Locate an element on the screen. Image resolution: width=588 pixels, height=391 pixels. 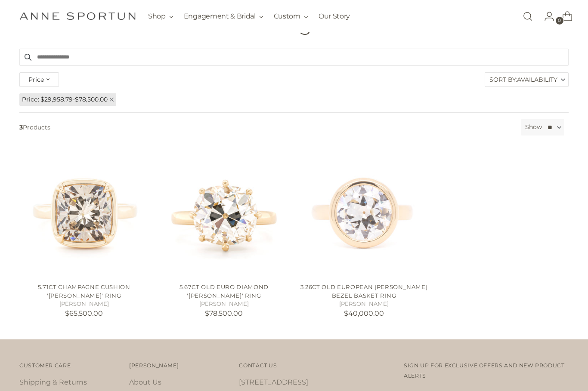
span: Availability is located at coordinates (537, 80).